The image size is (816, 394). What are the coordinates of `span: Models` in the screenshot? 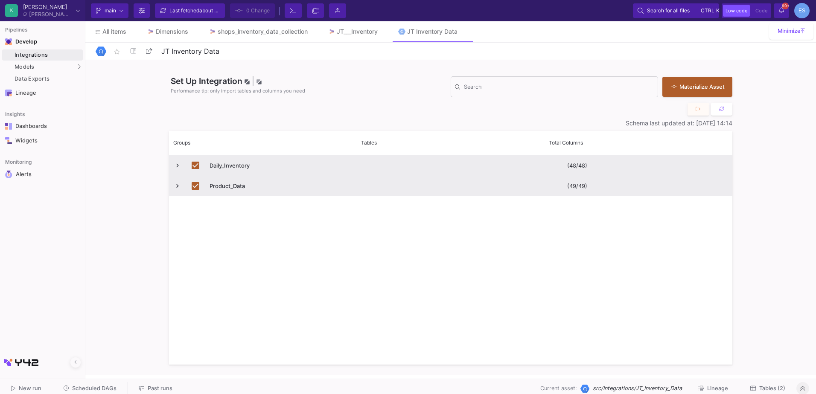 It's located at (24, 67).